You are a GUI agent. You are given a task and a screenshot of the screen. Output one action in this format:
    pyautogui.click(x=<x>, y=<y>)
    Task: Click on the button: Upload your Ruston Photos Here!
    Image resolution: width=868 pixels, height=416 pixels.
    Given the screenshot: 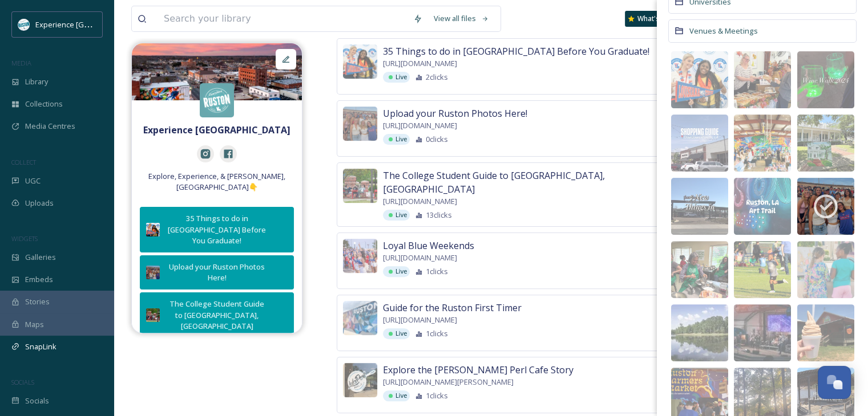 What is the action you would take?
    pyautogui.click(x=217, y=273)
    